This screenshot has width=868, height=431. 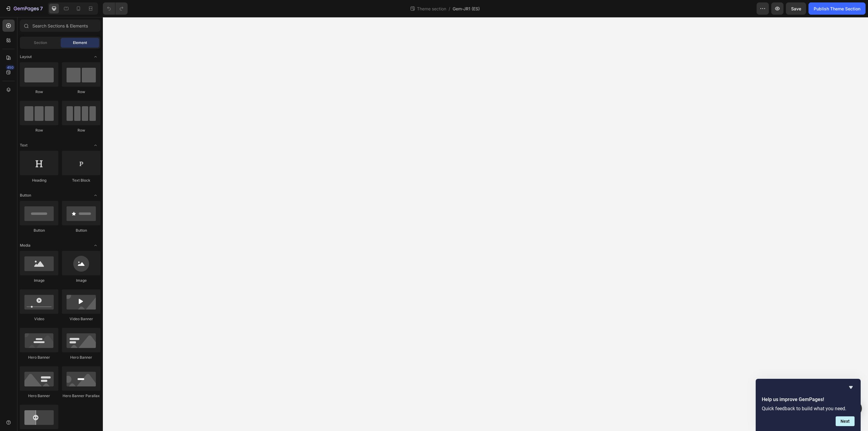 I want to click on p: Quick feedback to build what you need., so click(x=808, y=408).